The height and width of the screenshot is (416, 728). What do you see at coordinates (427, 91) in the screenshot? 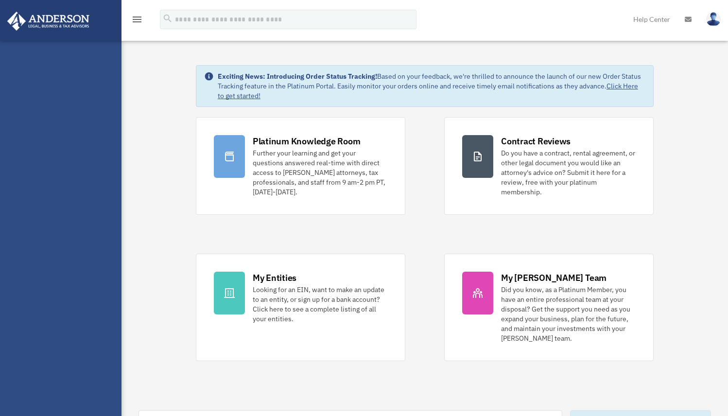
I see `a: Click Here to get started!` at bounding box center [427, 91].